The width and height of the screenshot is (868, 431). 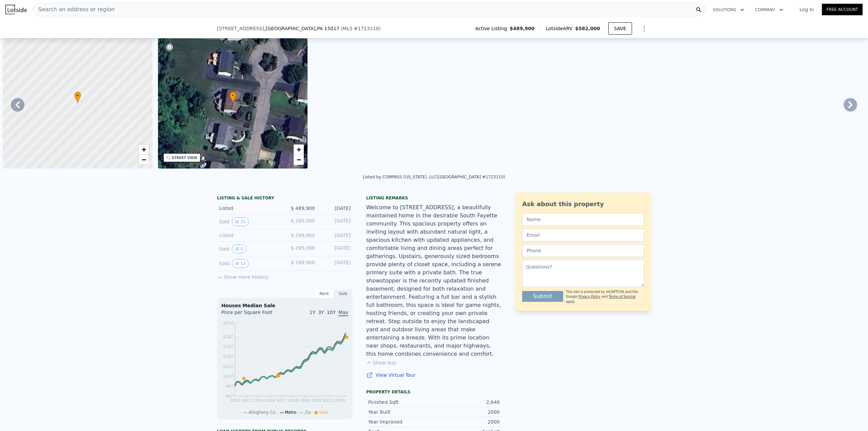 I want to click on span: , PA 15017, so click(x=327, y=28).